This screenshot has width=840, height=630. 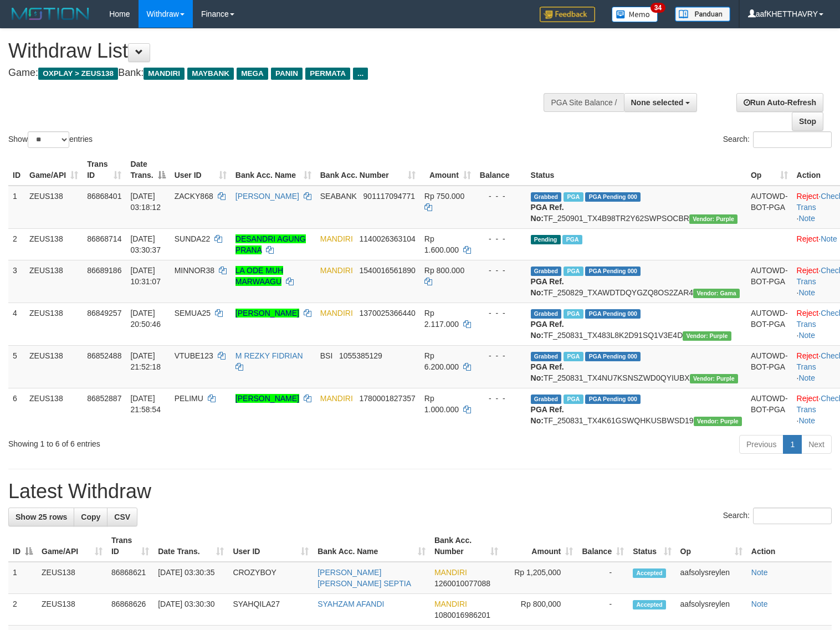 What do you see at coordinates (192, 239) in the screenshot?
I see `span: SUNDA22` at bounding box center [192, 239].